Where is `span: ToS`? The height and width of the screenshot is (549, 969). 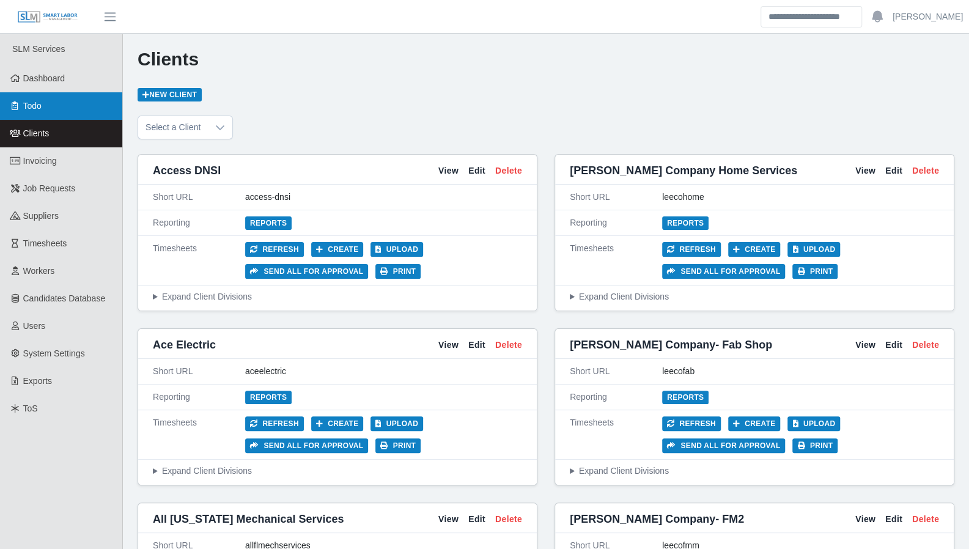 span: ToS is located at coordinates (31, 409).